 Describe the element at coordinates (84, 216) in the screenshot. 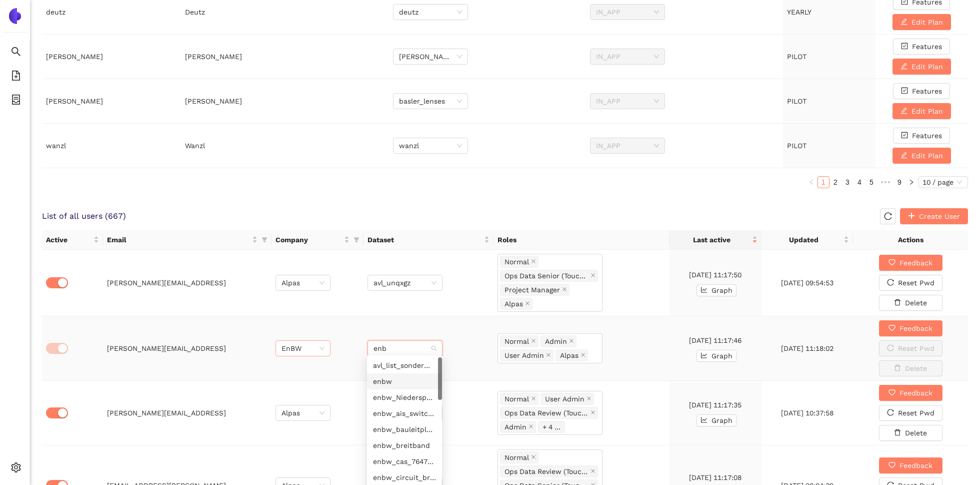

I see `span: List of all users ( 667 )` at that location.